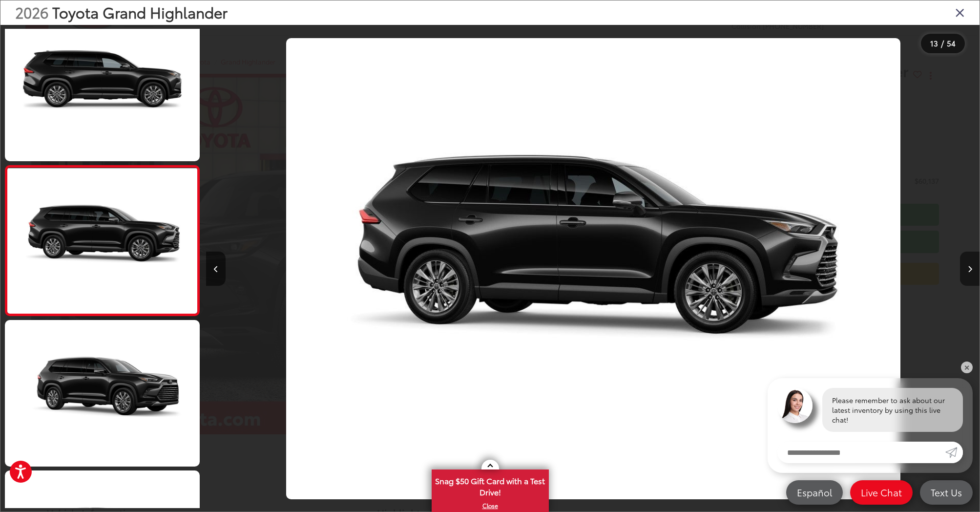  Describe the element at coordinates (32, 11) in the screenshot. I see `span: 2026` at that location.